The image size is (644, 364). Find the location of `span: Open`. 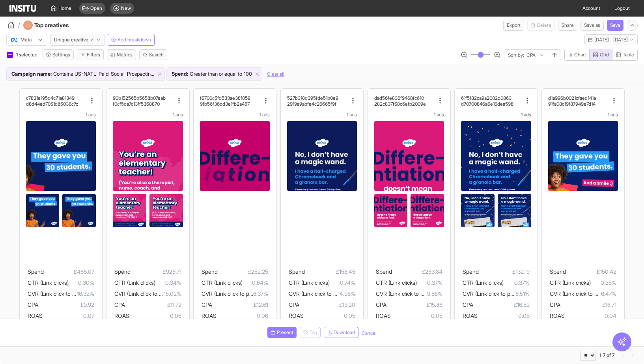

span: Open is located at coordinates (96, 8).